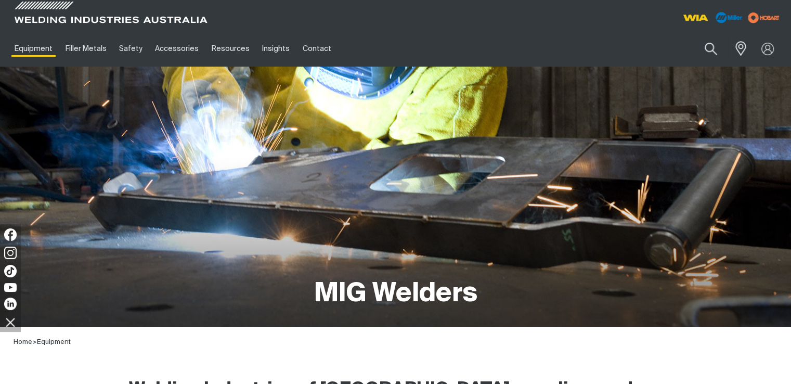 The width and height of the screenshot is (791, 384). Describe the element at coordinates (316, 48) in the screenshot. I see `a: Contact` at that location.